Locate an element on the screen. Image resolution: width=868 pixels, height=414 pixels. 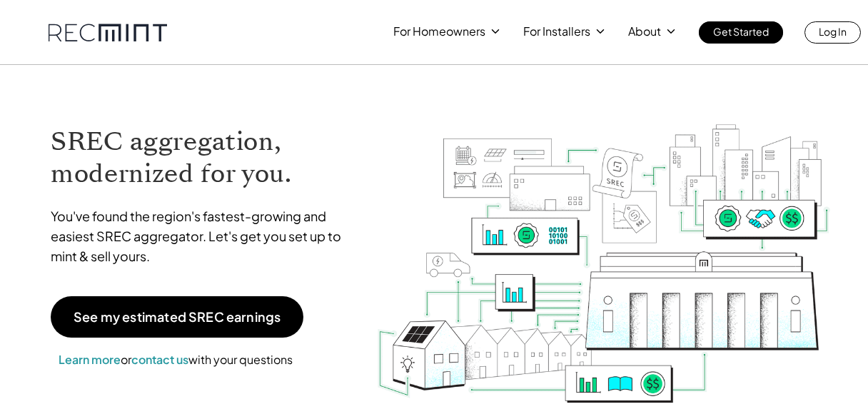
p: See my estimated SREC earnings is located at coordinates (177, 316).